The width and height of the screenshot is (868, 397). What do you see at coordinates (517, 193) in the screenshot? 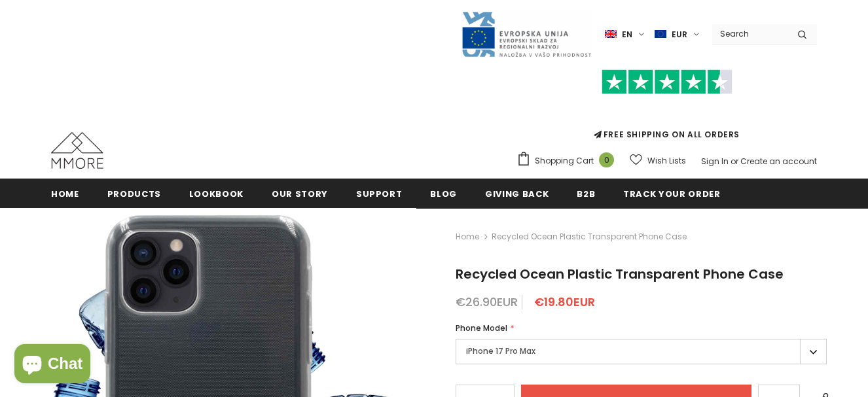
I see `span: Giving back` at bounding box center [517, 193].